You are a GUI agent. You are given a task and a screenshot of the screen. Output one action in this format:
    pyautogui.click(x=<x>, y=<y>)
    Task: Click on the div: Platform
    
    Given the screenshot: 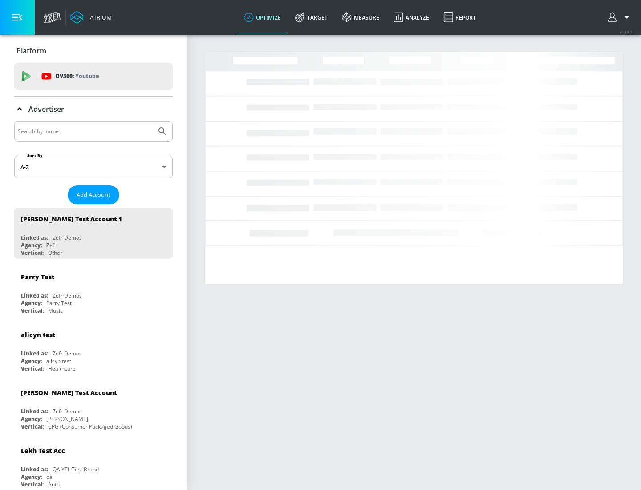 What is the action you would take?
    pyautogui.click(x=93, y=51)
    